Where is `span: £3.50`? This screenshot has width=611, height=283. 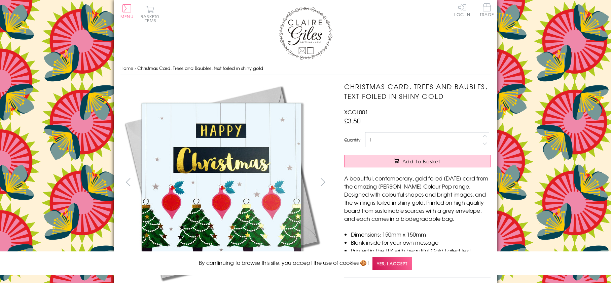
span: £3.50 is located at coordinates (352, 121).